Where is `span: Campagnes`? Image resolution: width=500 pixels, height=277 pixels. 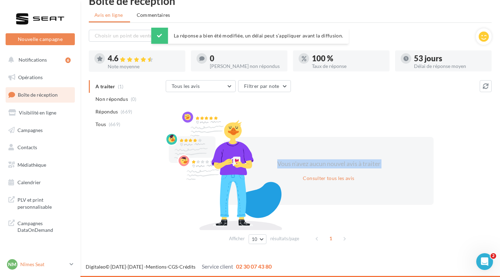
span: Campagnes is located at coordinates (30, 129).